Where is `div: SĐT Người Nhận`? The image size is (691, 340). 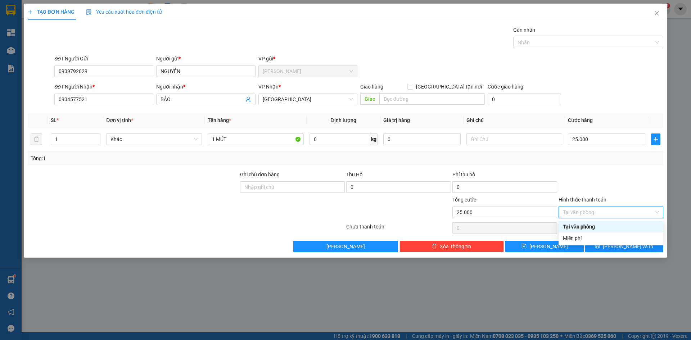
div: SĐT Người Nhận is located at coordinates (104, 87).